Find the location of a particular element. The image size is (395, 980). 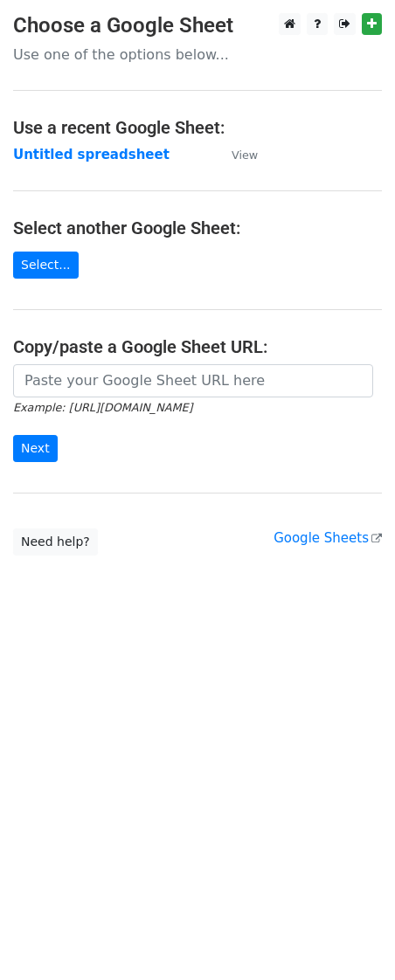

a: View is located at coordinates (236, 155).